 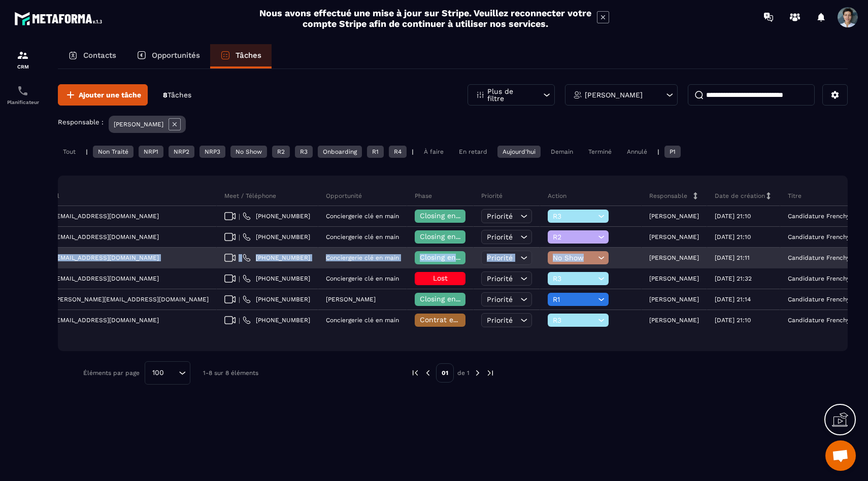 I want to click on div: NRP1, so click(x=151, y=152).